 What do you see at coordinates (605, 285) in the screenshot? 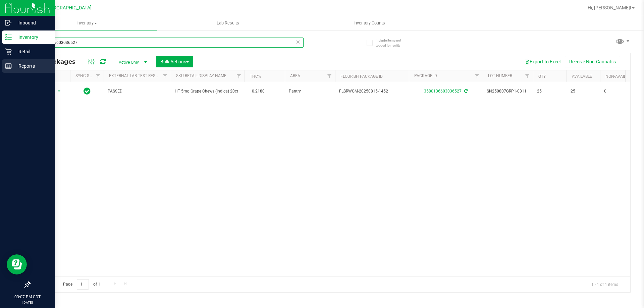
I see `span: 1 - 1 of 1 items` at bounding box center [605, 285].